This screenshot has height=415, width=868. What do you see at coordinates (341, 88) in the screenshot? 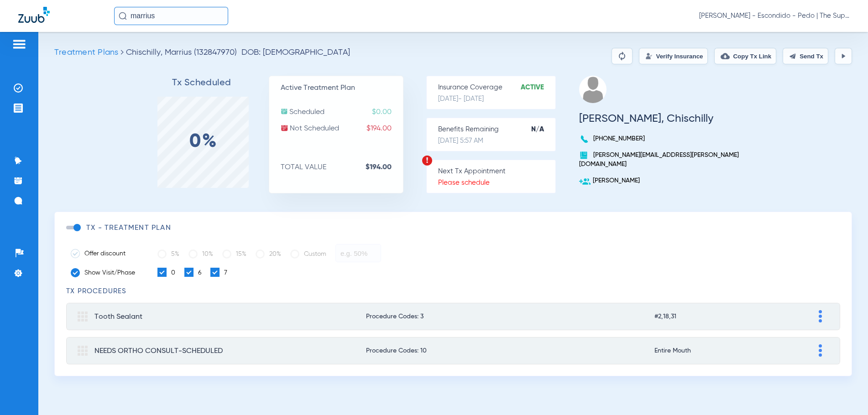
I see `p: Active Treatment Plan` at bounding box center [341, 88].